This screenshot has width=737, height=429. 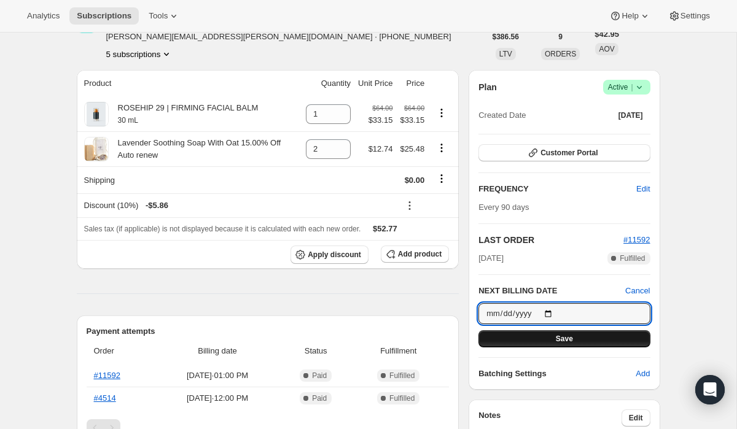 I want to click on span: $12.74, so click(x=381, y=149).